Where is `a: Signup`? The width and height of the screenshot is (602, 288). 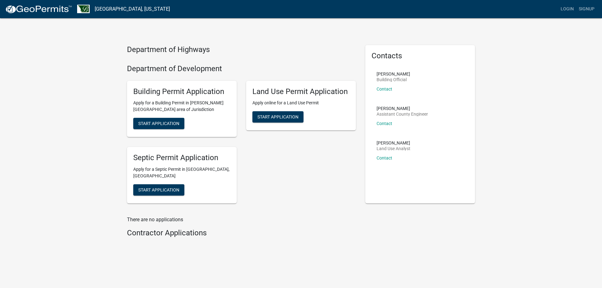
a: Signup is located at coordinates (587, 9).